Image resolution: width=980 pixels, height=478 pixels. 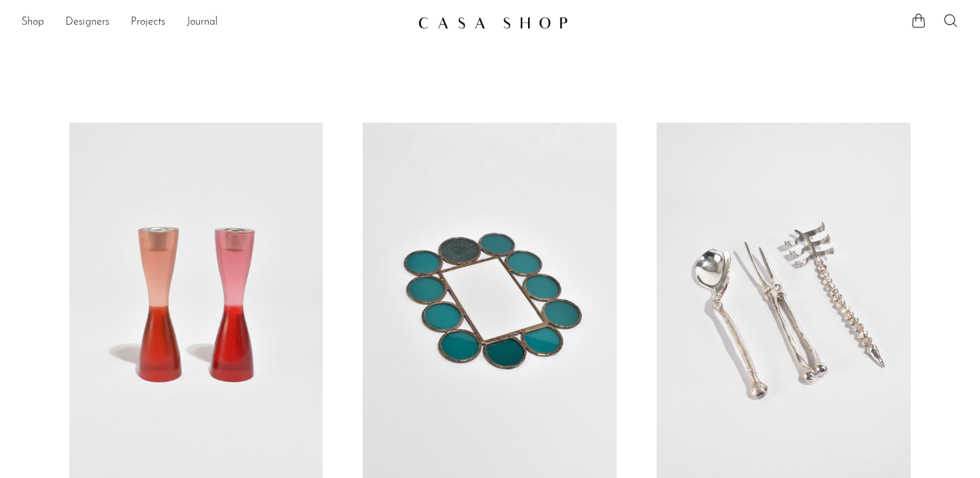 I want to click on a: Journal, so click(x=202, y=23).